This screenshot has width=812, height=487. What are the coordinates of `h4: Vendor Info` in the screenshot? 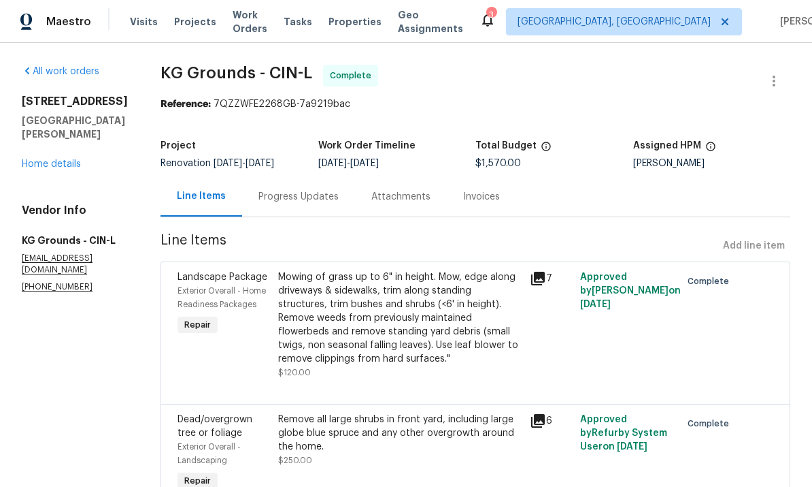 It's located at (75, 210).